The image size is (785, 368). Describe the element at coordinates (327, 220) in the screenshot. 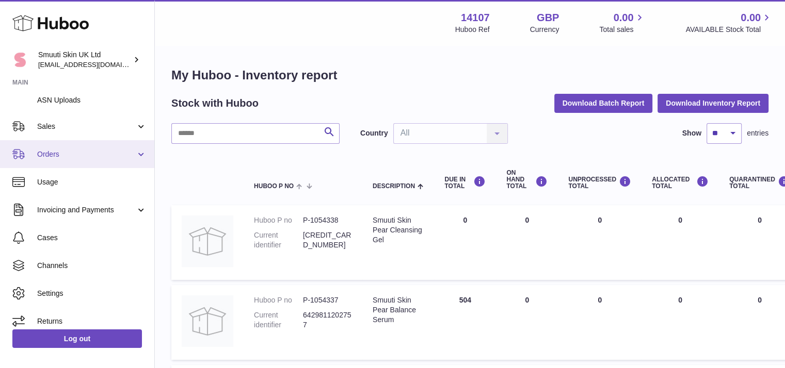

I see `dd: P-1054338` at that location.